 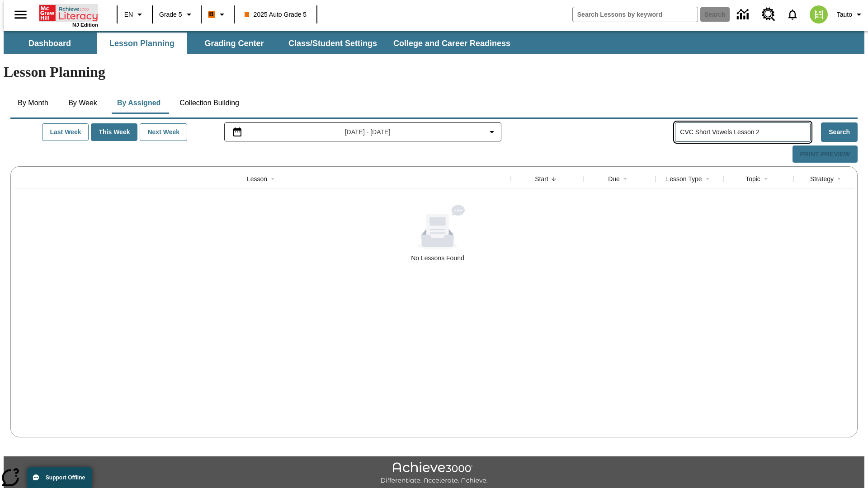 I want to click on div: Due, so click(x=614, y=179).